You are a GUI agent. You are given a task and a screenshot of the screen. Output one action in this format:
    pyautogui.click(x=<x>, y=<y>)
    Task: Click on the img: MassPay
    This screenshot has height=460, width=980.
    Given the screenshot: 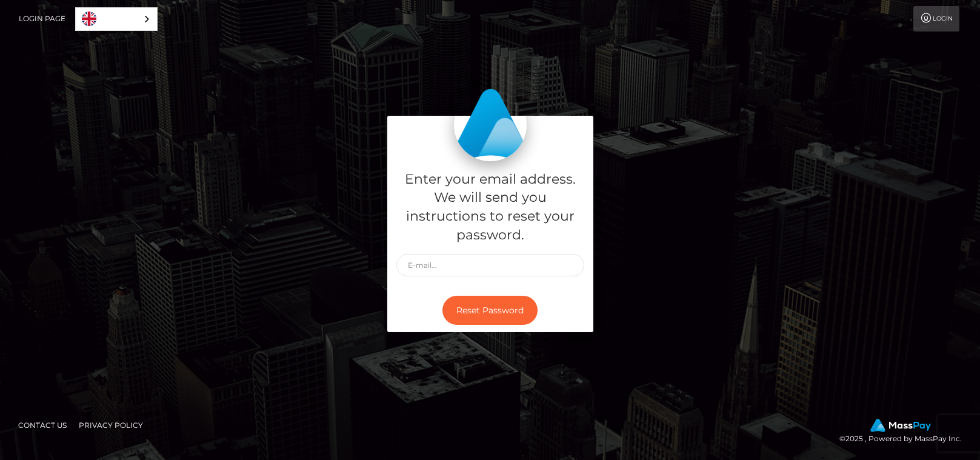 What is the action you would take?
    pyautogui.click(x=900, y=426)
    